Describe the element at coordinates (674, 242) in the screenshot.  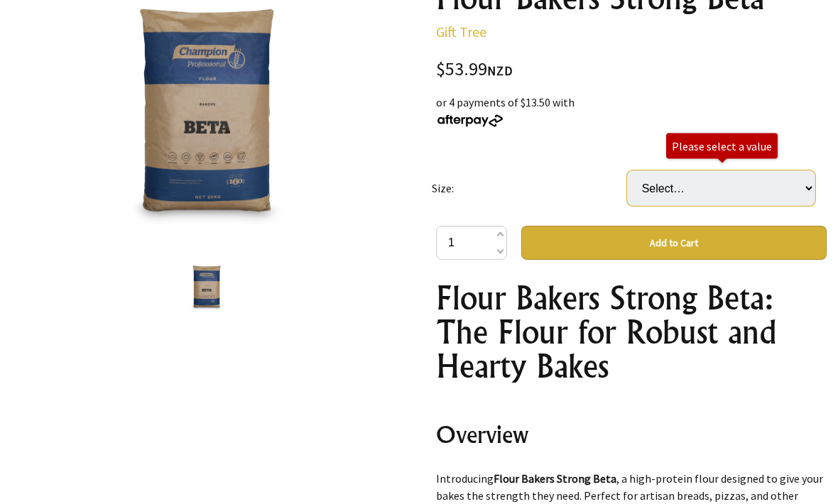
I see `button: Add to Cart` at that location.